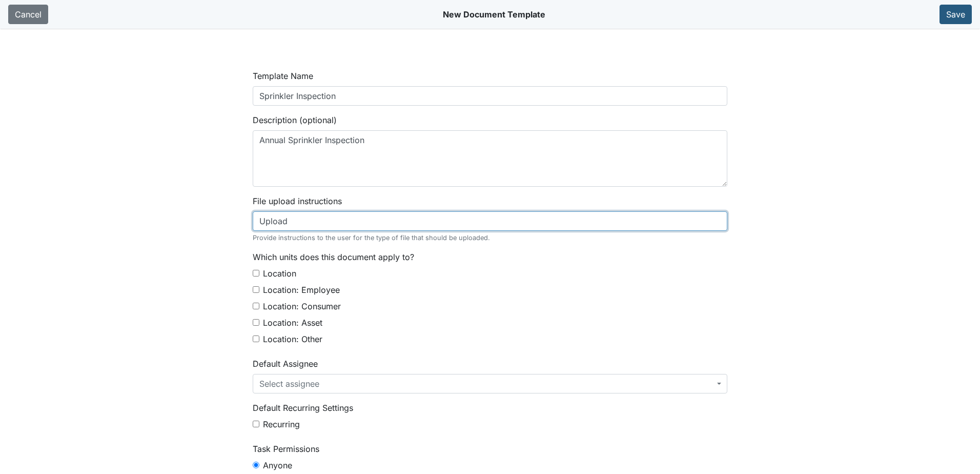 The width and height of the screenshot is (980, 474). What do you see at coordinates (255, 273) in the screenshot?
I see `input: Location` at bounding box center [255, 273].